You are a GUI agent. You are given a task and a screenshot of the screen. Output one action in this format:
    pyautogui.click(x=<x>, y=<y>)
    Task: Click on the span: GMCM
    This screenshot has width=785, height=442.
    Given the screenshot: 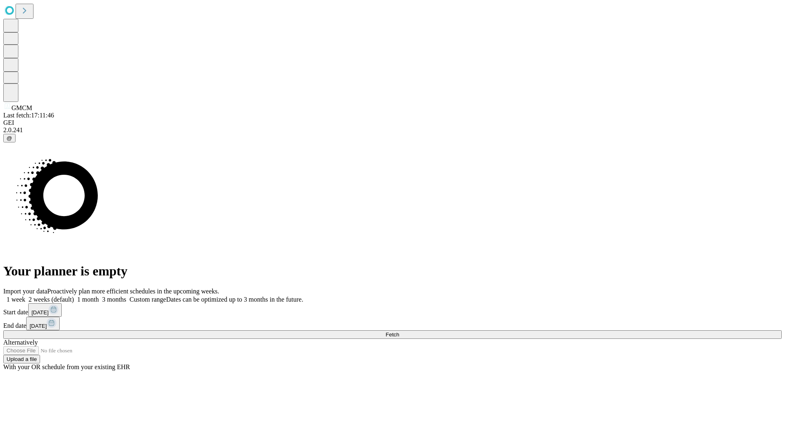 What is the action you would take?
    pyautogui.click(x=22, y=108)
    